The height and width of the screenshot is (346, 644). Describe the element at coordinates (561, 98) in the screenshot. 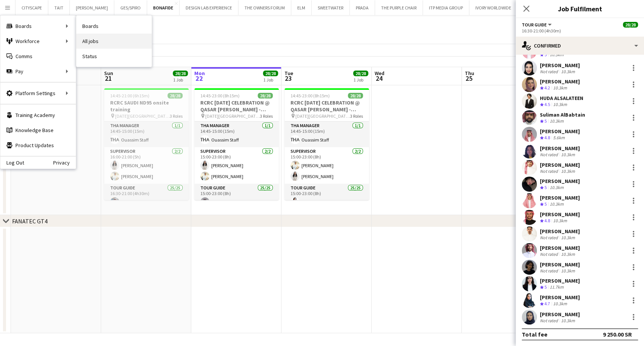

I see `div: HUDA ALSALATEEN` at that location.